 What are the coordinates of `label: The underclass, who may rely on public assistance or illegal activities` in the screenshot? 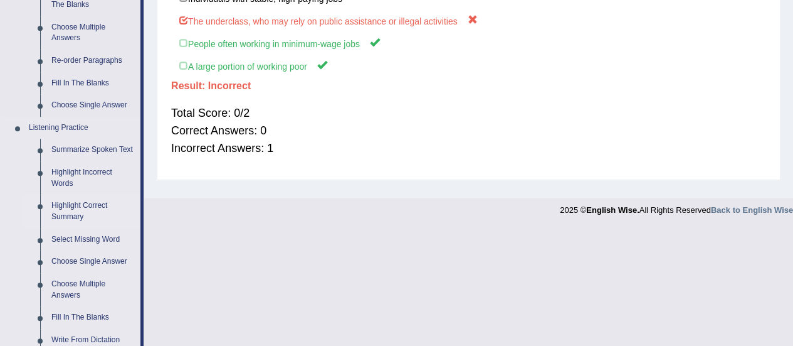 It's located at (469, 20).